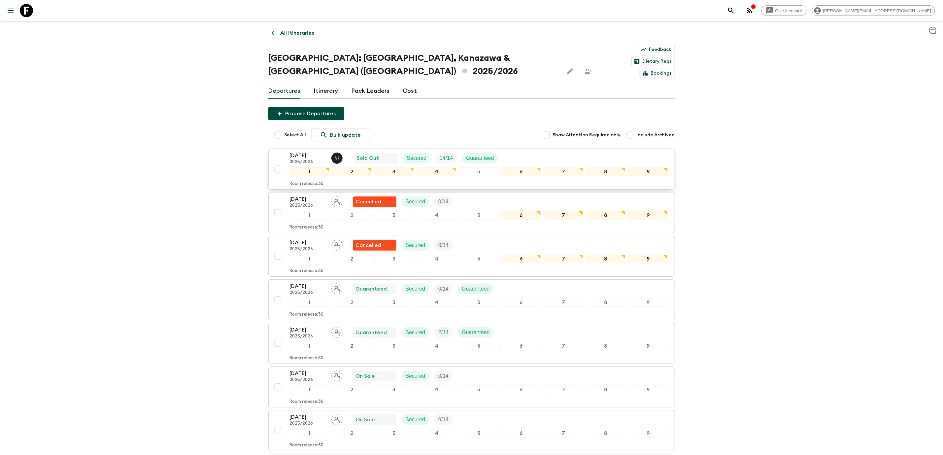  I want to click on a: Bulk update, so click(340, 135).